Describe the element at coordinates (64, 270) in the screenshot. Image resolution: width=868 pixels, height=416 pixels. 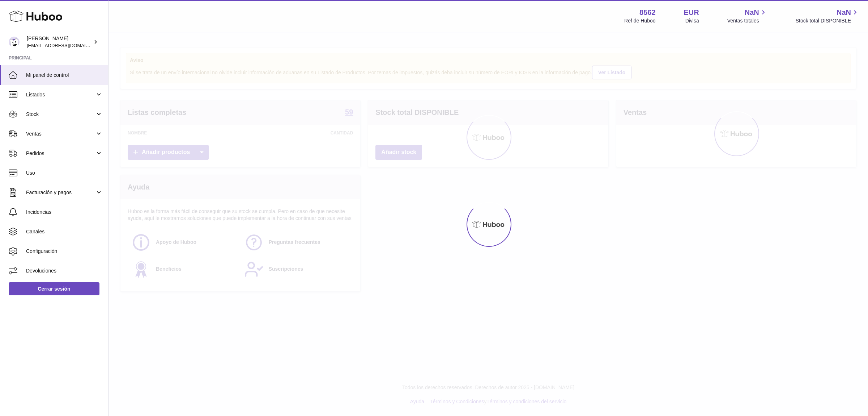
I see `span: Devoluciones` at that location.